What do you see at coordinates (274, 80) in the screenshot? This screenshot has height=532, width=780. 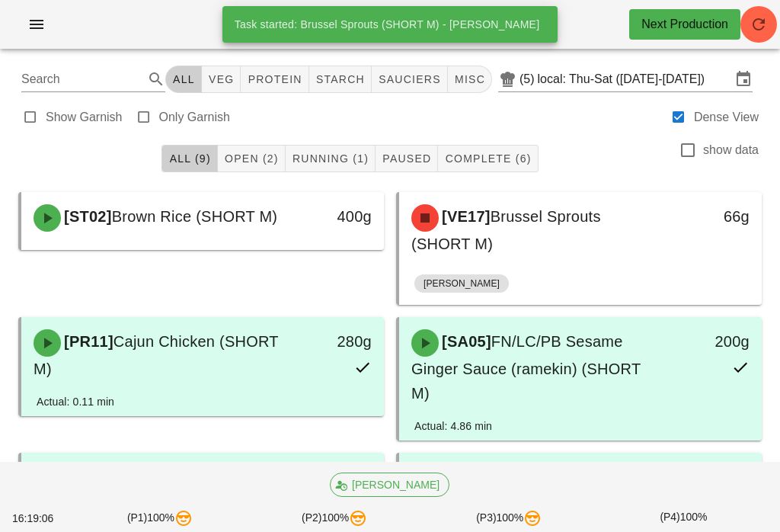 I see `button: protein` at bounding box center [274, 80].